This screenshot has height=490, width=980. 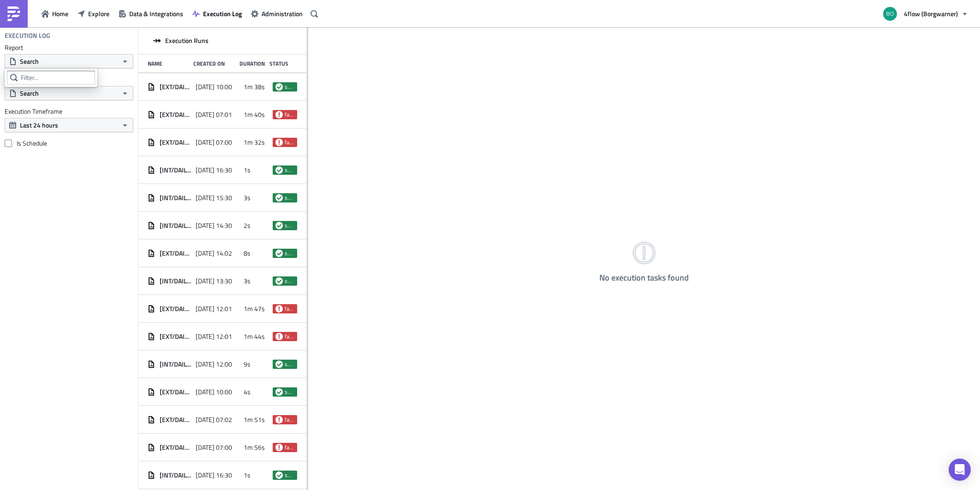 What do you see at coordinates (50, 77) in the screenshot?
I see `input: Filter...` at bounding box center [50, 77].